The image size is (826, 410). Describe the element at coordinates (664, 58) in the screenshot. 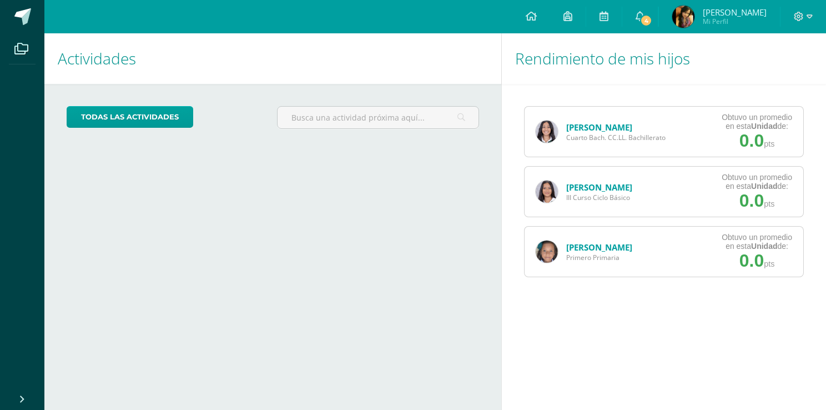

I see `h1: Rendimiento de mis hijos` at that location.